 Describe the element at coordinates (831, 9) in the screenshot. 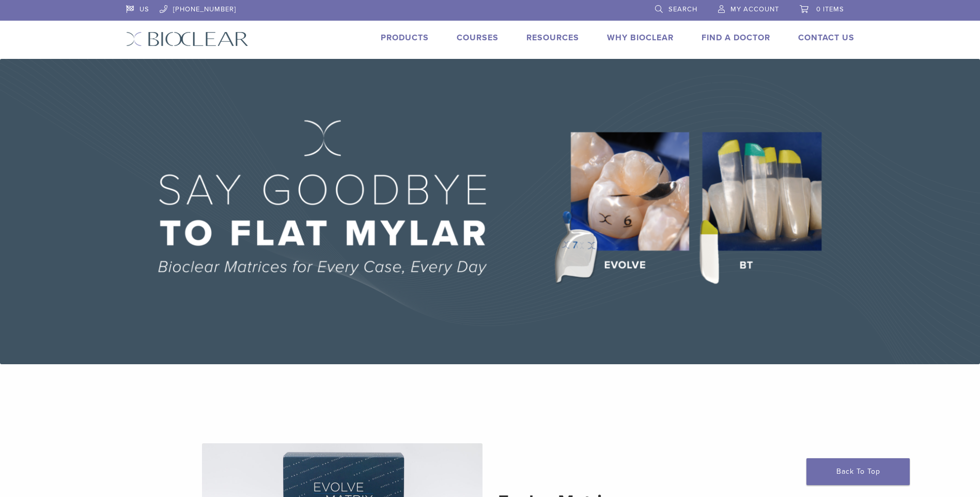

I see `span: 0 items` at that location.